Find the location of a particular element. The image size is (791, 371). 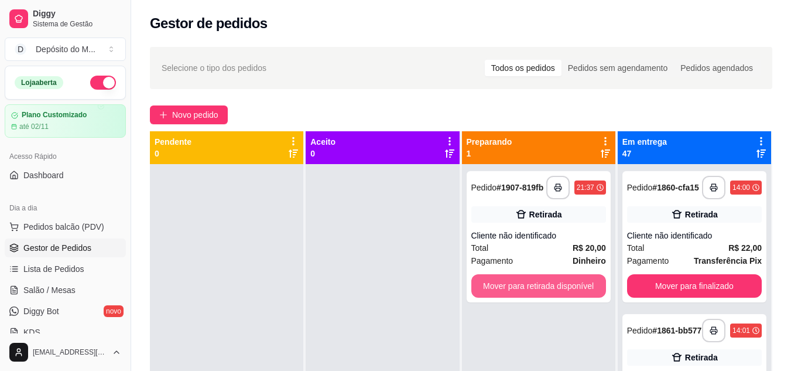

p: 1 is located at coordinates (489, 153).